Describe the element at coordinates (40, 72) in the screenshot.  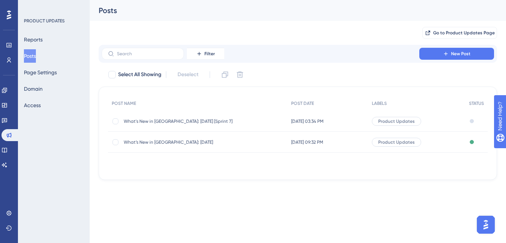
I see `button: Page Settings` at that location.